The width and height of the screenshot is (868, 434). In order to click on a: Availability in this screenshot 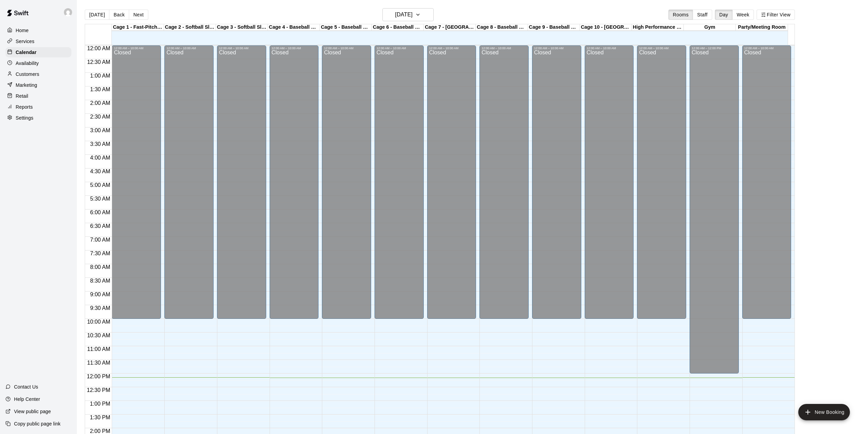, I will do `click(38, 63)`.